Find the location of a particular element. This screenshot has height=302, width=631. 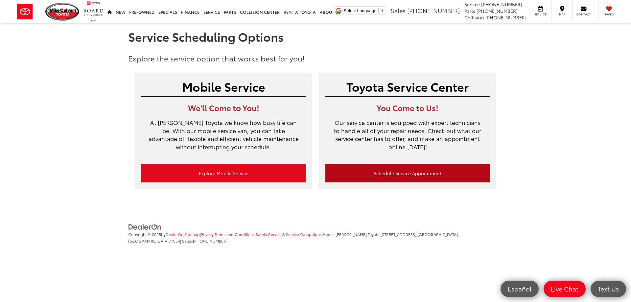

span: Sales is located at coordinates (398, 11).